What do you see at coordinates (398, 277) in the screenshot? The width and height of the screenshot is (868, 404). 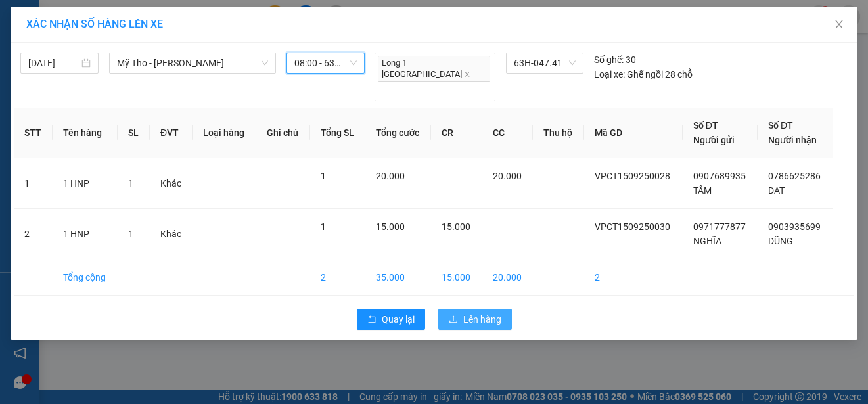 I see `td: 35.000` at bounding box center [398, 277].